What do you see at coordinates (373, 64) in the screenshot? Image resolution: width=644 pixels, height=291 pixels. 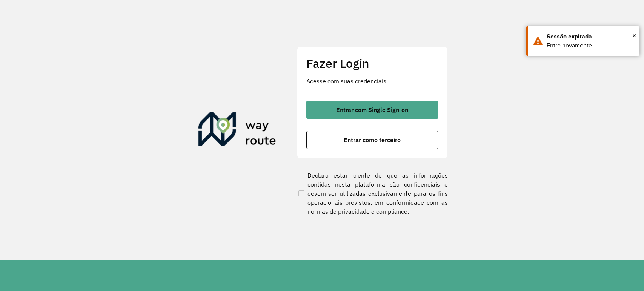 I see `h2: Fazer Login` at bounding box center [373, 64].